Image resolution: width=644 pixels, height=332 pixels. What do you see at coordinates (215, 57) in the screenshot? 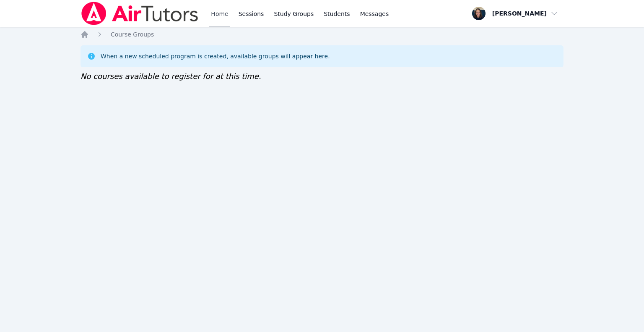
I see `div: When a new scheduled program is created, available groups will appear here.` at bounding box center [215, 57].